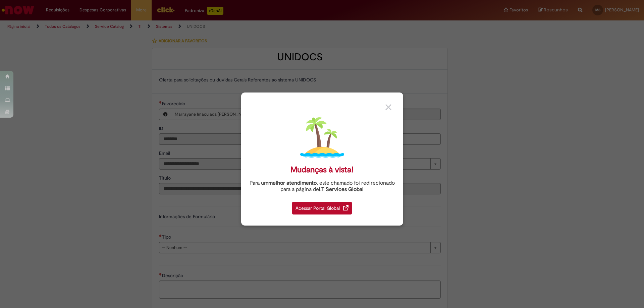  I want to click on div: Acessar Portal Global, so click(322, 208).